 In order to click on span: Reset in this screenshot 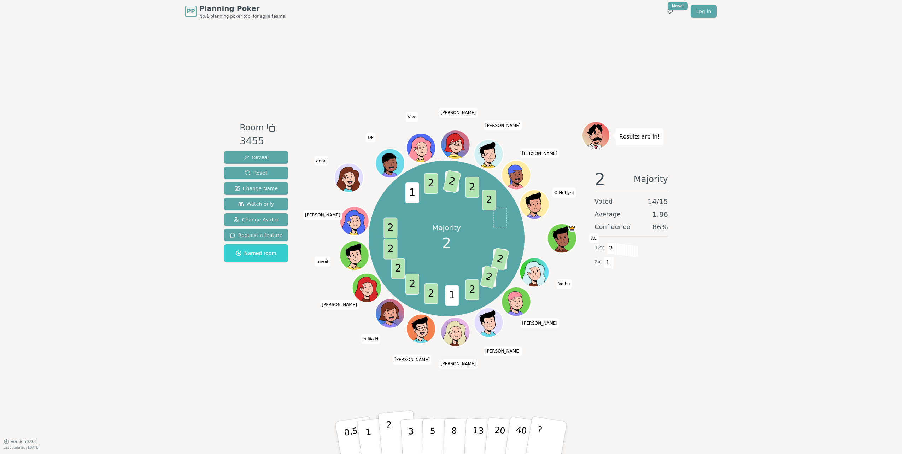, I will do `click(256, 173)`.